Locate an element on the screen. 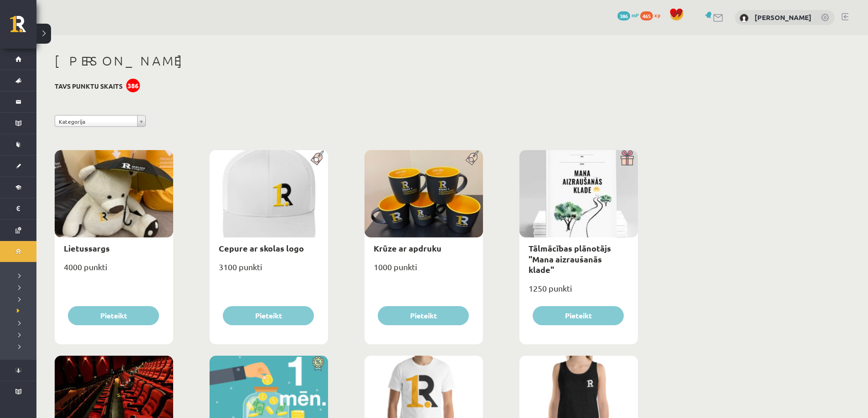 The width and height of the screenshot is (868, 418). a: 386 mP is located at coordinates (628, 15).